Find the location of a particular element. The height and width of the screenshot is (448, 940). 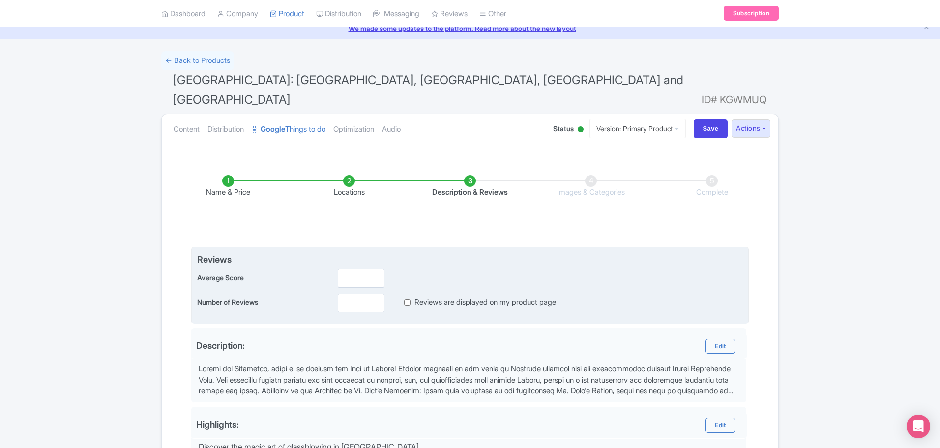

span: Average Score is located at coordinates (220, 277).